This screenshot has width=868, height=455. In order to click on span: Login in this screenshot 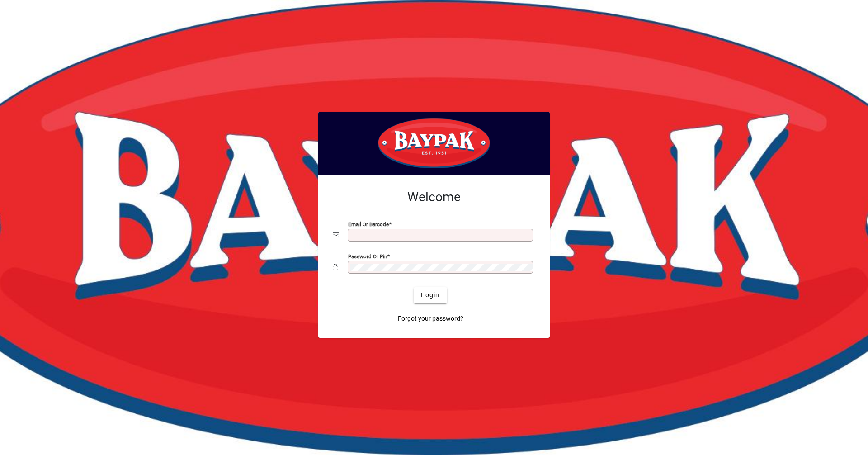, I will do `click(430, 295)`.